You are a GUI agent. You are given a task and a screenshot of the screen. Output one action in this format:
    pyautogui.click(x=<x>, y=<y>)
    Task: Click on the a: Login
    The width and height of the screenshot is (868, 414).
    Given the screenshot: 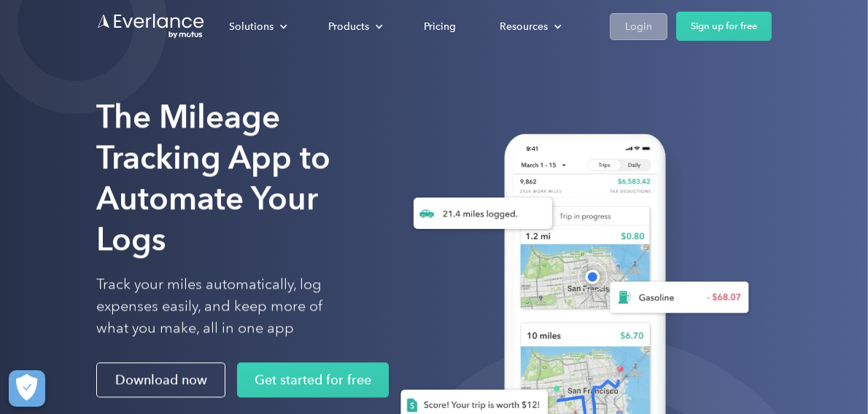 What is the action you would take?
    pyautogui.click(x=638, y=26)
    